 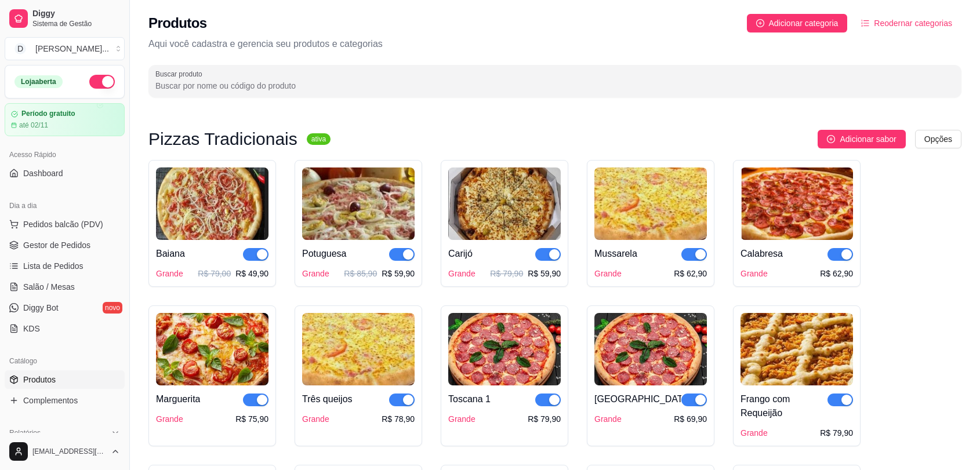 I want to click on input: Buscar produto, so click(x=555, y=86).